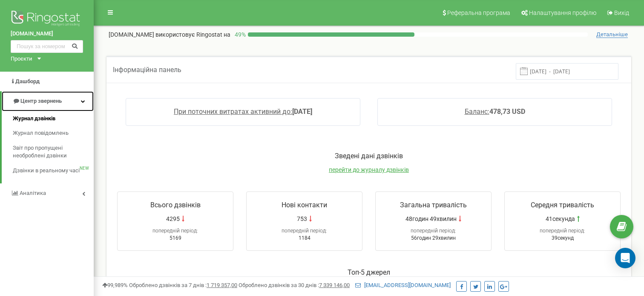 This screenshot has height=296, width=644. Describe the element at coordinates (369, 156) in the screenshot. I see `span: Зведені дані дзвінків` at that location.